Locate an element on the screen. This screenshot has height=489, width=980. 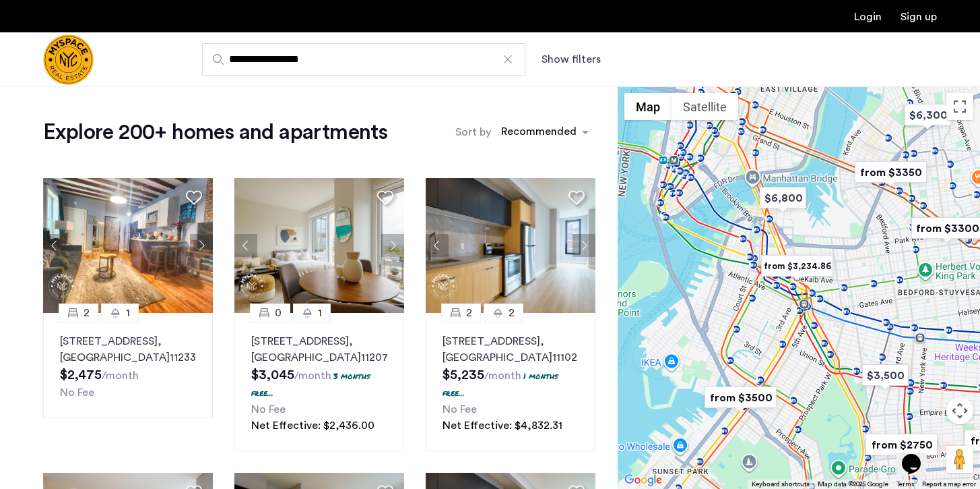
h1: Explore 200+ homes and apartments is located at coordinates (215, 132).